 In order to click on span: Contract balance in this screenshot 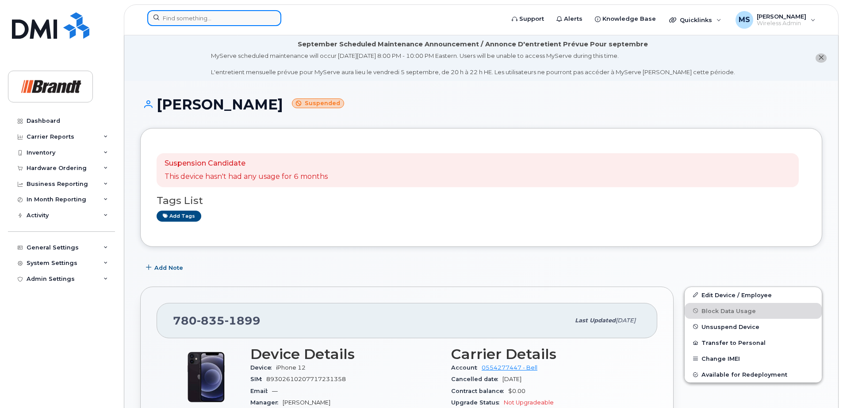, I will do `click(479, 391)`.